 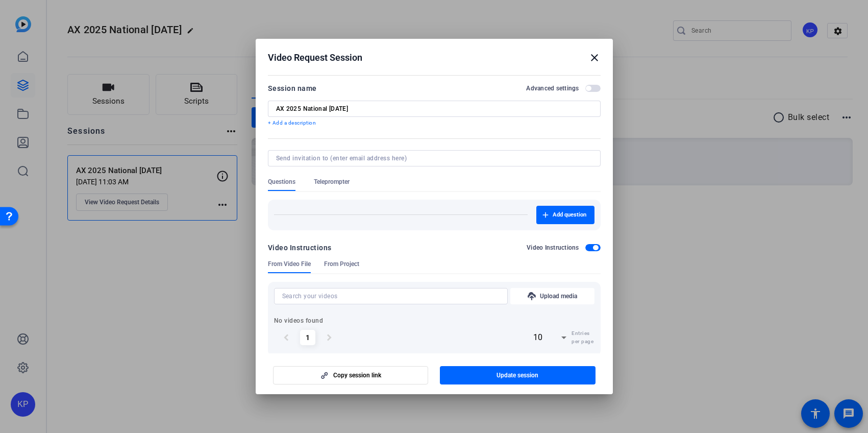 What do you see at coordinates (583, 337) in the screenshot?
I see `span: Entries per page` at bounding box center [583, 337].